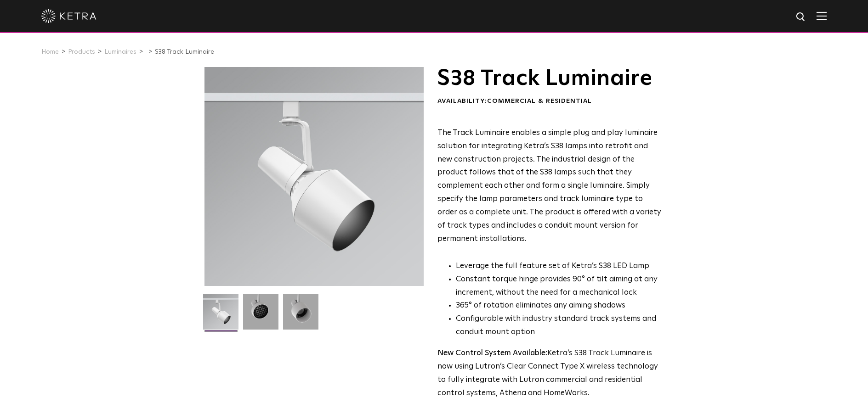 The height and width of the screenshot is (414, 868). What do you see at coordinates (549, 186) in the screenshot?
I see `span: The Track Luminaire enables a simple plug and play luminaire solution for integrating Ketra’s S38...` at bounding box center [549, 186].